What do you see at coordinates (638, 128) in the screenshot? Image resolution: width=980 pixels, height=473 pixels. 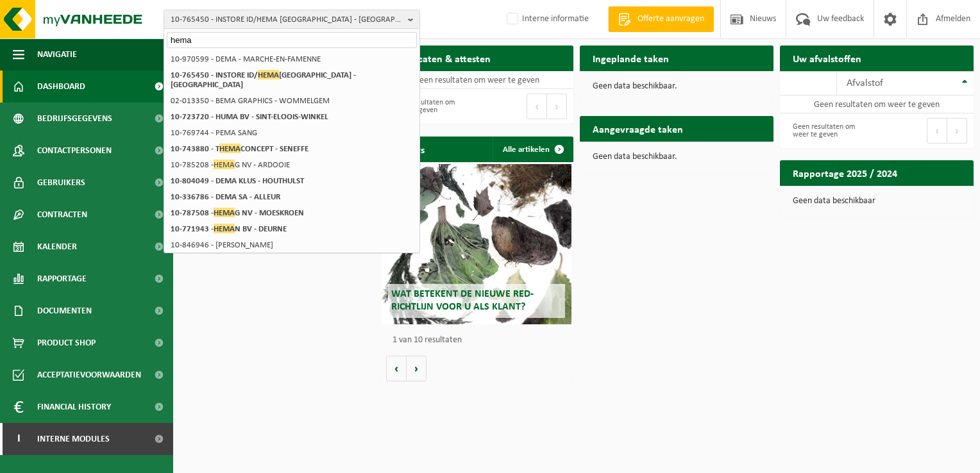 I see `h2: Aangevraagde taken` at bounding box center [638, 128].